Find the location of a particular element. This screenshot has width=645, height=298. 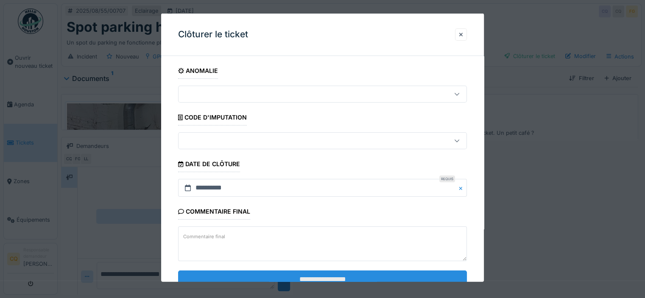

div: Requis is located at coordinates (447, 179).